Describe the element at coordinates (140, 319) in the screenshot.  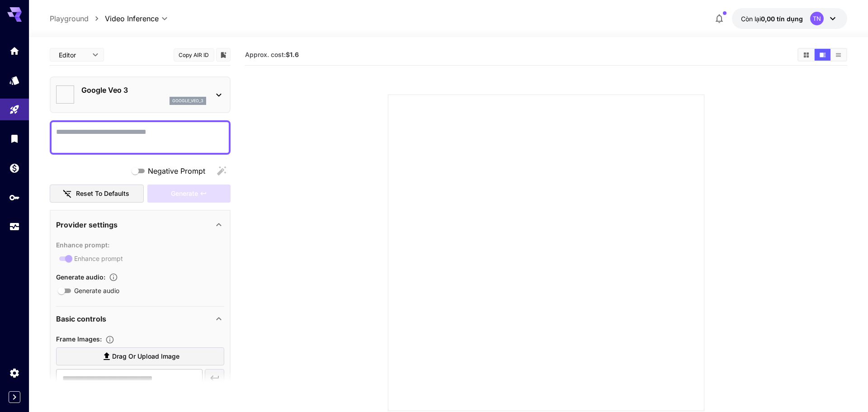
I see `div: Basic controls` at that location.